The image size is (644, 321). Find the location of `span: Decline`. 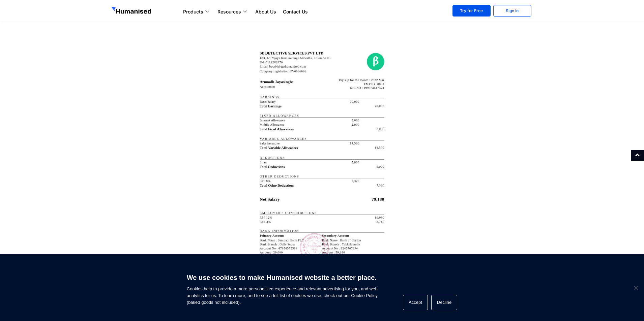

span: Decline is located at coordinates (636, 287).